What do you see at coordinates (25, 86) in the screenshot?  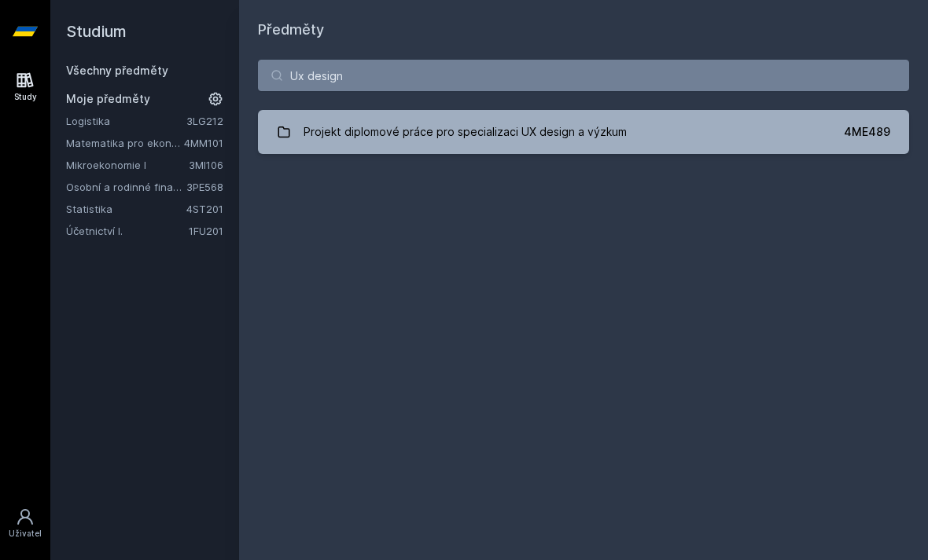 I see `a: Study` at bounding box center [25, 86].